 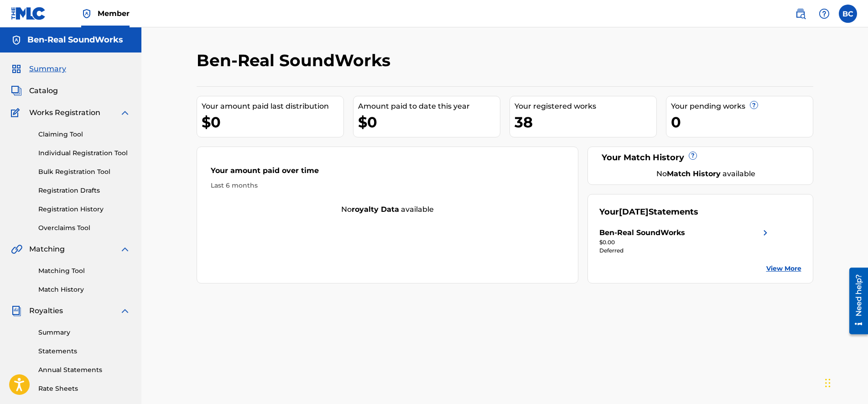 I want to click on div: 0, so click(x=742, y=122).